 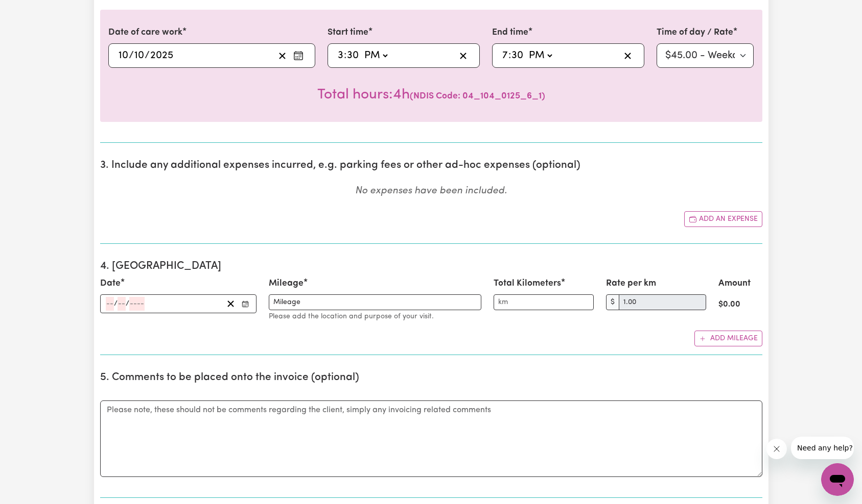 I want to click on label: Total Kilometers, so click(x=527, y=284).